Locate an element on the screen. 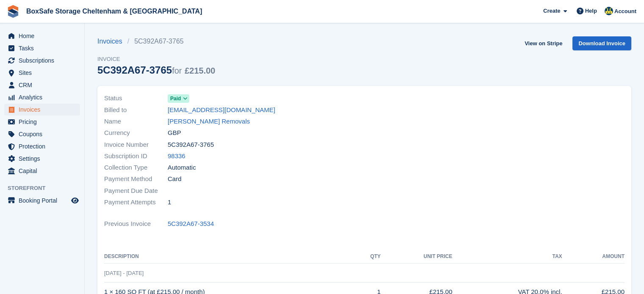 This screenshot has width=644, height=294. span: Account is located at coordinates (626, 11).